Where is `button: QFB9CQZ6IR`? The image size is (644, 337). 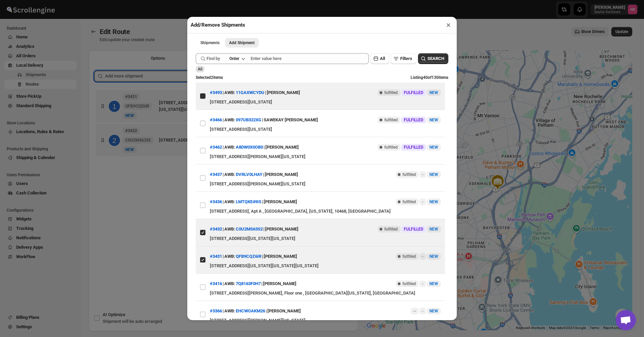
button: QFB9CQZ6IR is located at coordinates (249, 256).